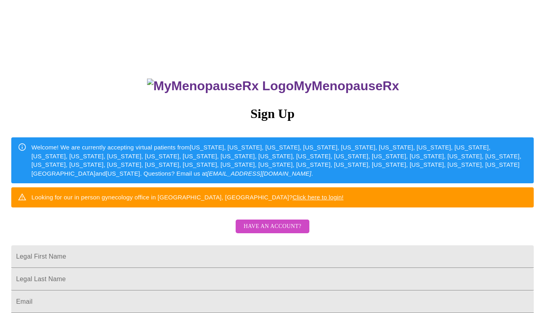 The image size is (545, 313). I want to click on a: Have an account?, so click(272, 231).